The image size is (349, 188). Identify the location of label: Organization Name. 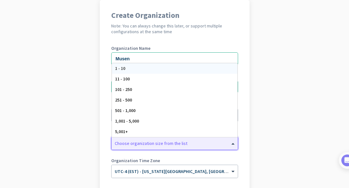
(175, 48).